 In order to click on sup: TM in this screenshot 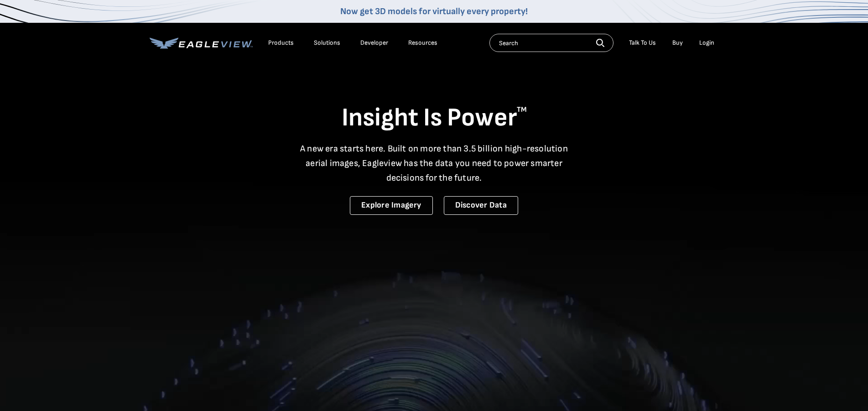, I will do `click(522, 110)`.